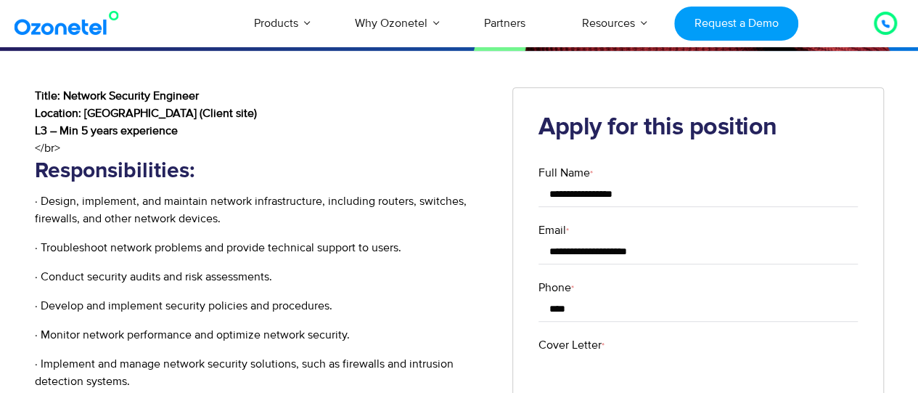 The width and height of the screenshot is (918, 393). What do you see at coordinates (117, 96) in the screenshot?
I see `b: Title: Network Security Engineer` at bounding box center [117, 96].